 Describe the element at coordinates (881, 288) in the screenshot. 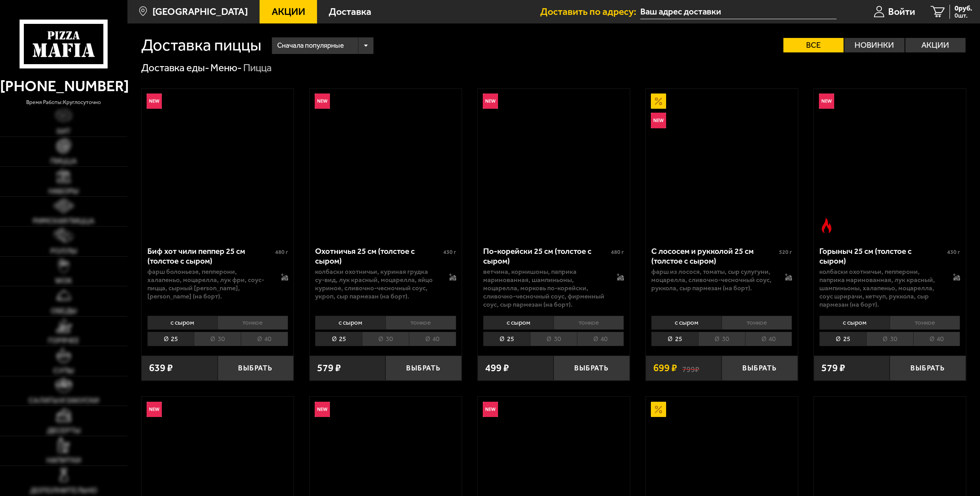

I see `p: колбаски Охотничьи, пепперони, паприка маринованная, лук красный, шампиньоны, халапеньо, моцарелл...` at that location.